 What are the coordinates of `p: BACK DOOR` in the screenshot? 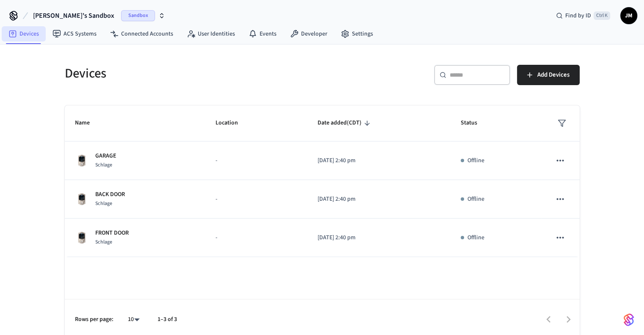 It's located at (110, 195).